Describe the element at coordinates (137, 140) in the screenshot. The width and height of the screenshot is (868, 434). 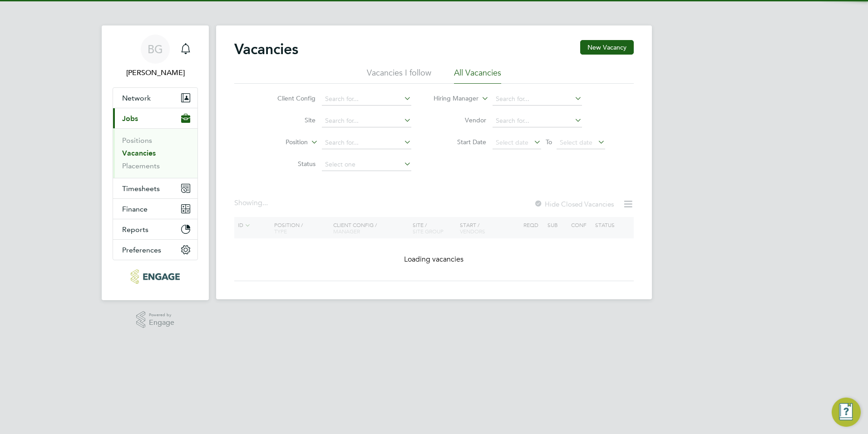
I see `a: Positions` at that location.